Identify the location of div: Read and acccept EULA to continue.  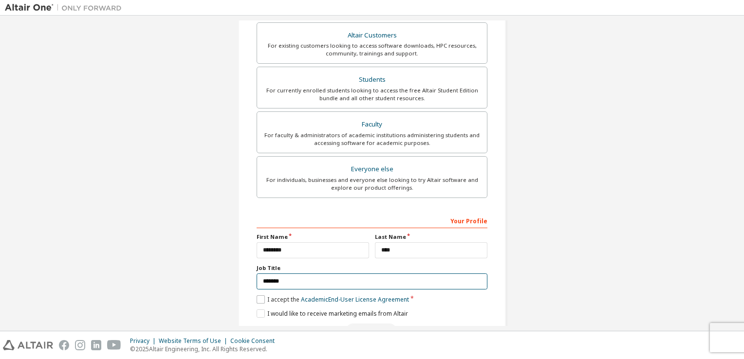
(372, 331).